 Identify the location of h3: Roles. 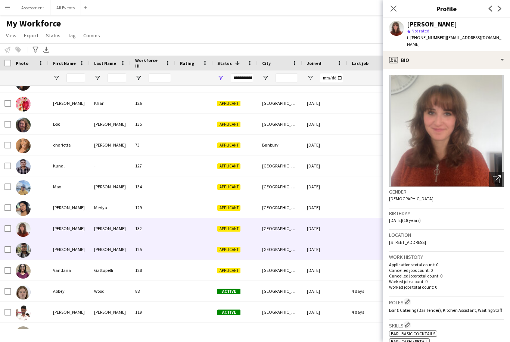
(446, 302).